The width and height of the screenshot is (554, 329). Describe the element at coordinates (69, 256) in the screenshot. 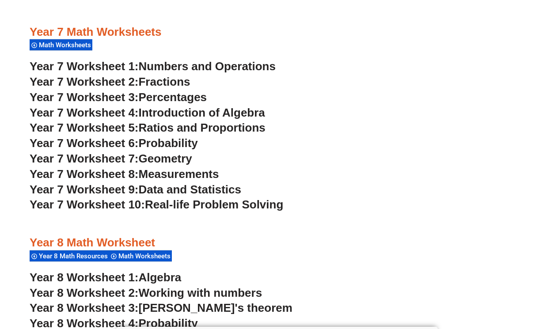

I see `div: Year 8 Math Resources` at that location.